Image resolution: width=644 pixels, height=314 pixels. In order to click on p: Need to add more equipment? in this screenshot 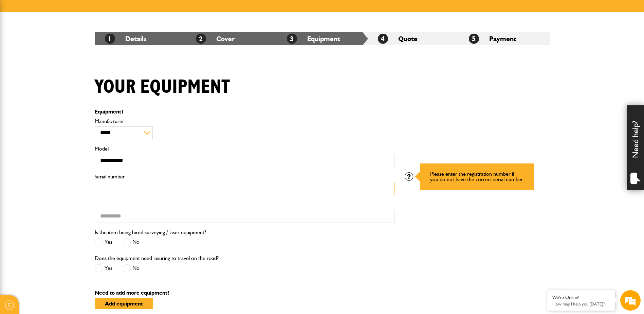, I will do `click(322, 293)`.